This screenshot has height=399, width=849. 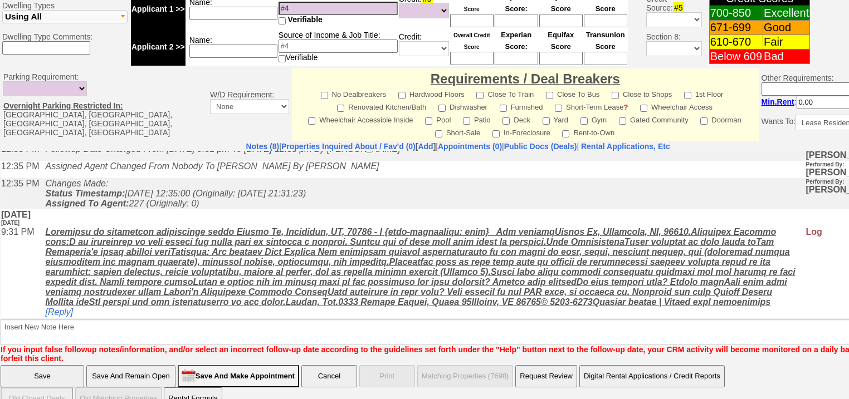 I want to click on input: Short-Term Lease?, so click(x=558, y=108).